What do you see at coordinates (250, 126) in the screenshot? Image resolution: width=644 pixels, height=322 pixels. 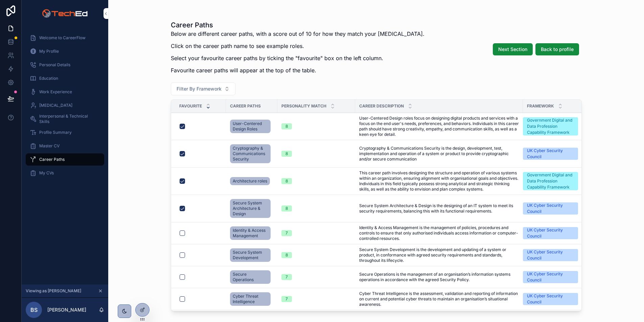 I see `a: User-Centered Design Roles` at bounding box center [250, 126].